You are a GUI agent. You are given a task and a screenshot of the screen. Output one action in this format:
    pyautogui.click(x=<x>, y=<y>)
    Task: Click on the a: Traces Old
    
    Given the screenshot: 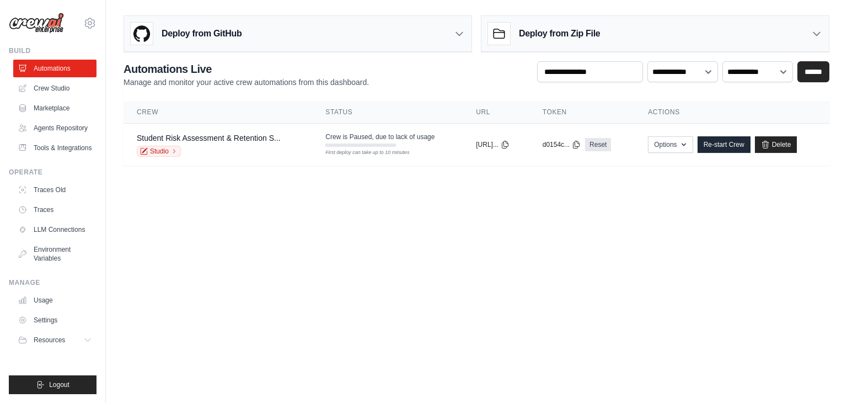 What is the action you would take?
    pyautogui.click(x=55, y=190)
    